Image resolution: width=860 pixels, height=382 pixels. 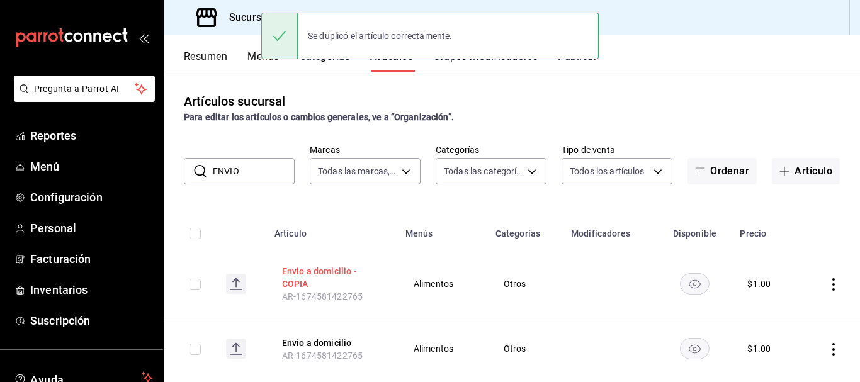 What do you see at coordinates (91, 259) in the screenshot?
I see `span: Facturación` at bounding box center [91, 259].